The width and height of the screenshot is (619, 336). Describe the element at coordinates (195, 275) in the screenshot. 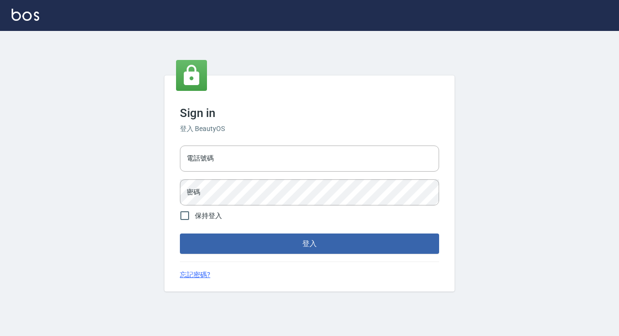

I see `a: 忘記密碼?` at that location.